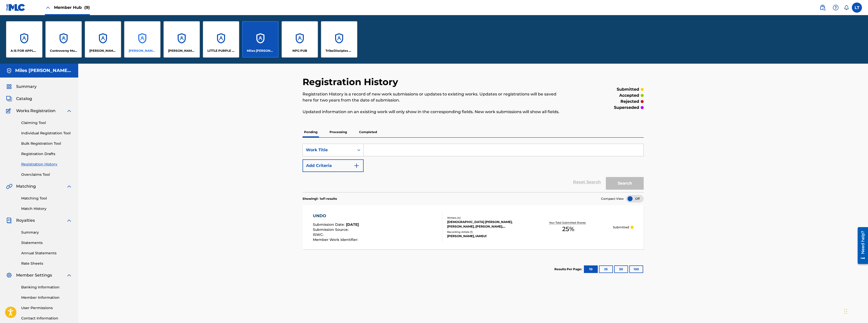  What do you see at coordinates (47, 287) in the screenshot?
I see `a: Banking Information` at bounding box center [47, 287].